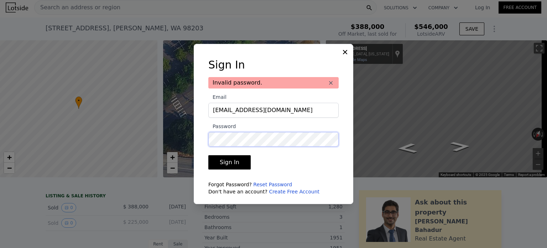 The width and height of the screenshot is (547, 248). What do you see at coordinates (274, 83) in the screenshot?
I see `div: Invalid password.` at bounding box center [274, 83].